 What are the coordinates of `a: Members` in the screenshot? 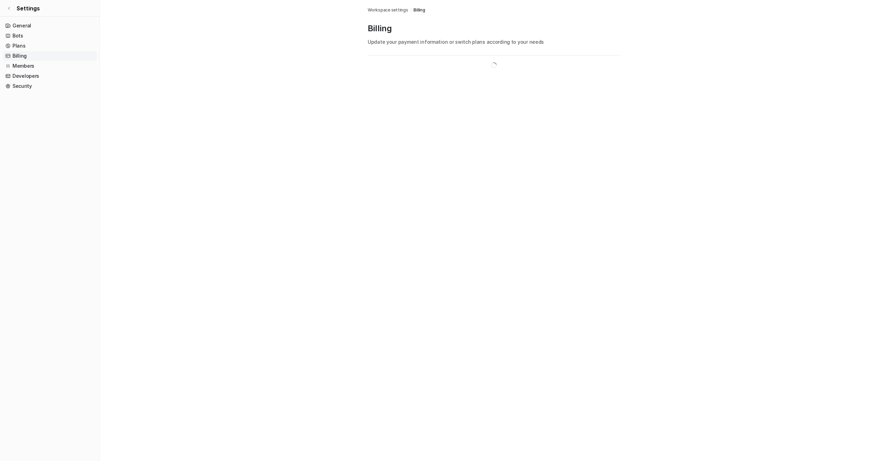 It's located at (50, 66).